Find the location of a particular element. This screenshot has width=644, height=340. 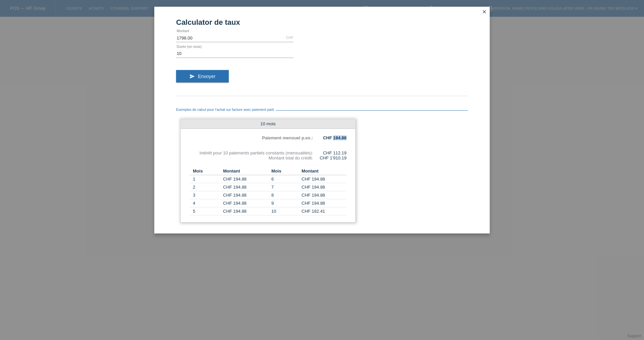

span: Envoyer is located at coordinates (207, 76).